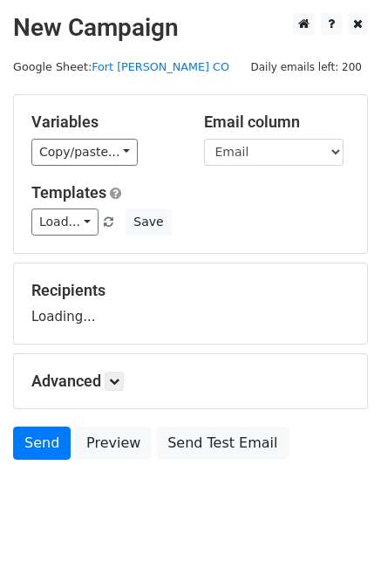 This screenshot has width=381, height=588. Describe the element at coordinates (190, 304) in the screenshot. I see `div: Loading...` at that location.